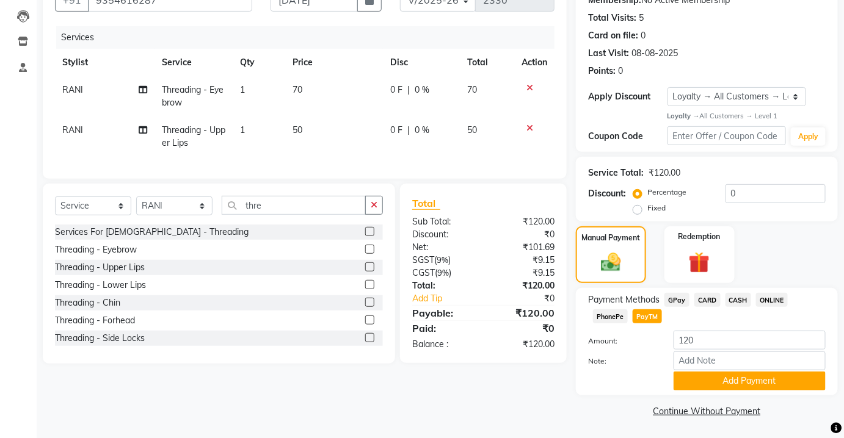  Describe the element at coordinates (95, 321) in the screenshot. I see `div: Threading - Forhead` at that location.